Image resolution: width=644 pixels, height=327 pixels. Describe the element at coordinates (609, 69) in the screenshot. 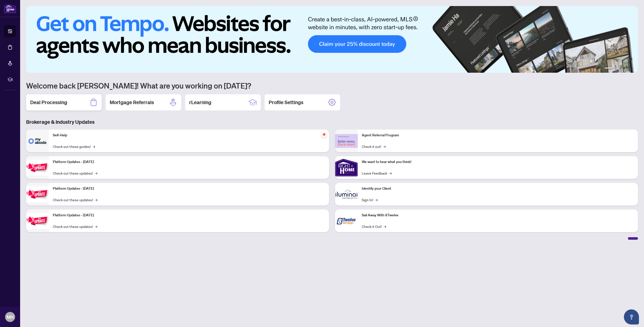

I see `button: 1` at that location.